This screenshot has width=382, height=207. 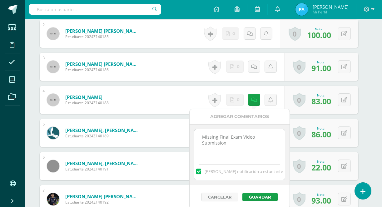 I want to click on span: 93.00, so click(x=321, y=200).